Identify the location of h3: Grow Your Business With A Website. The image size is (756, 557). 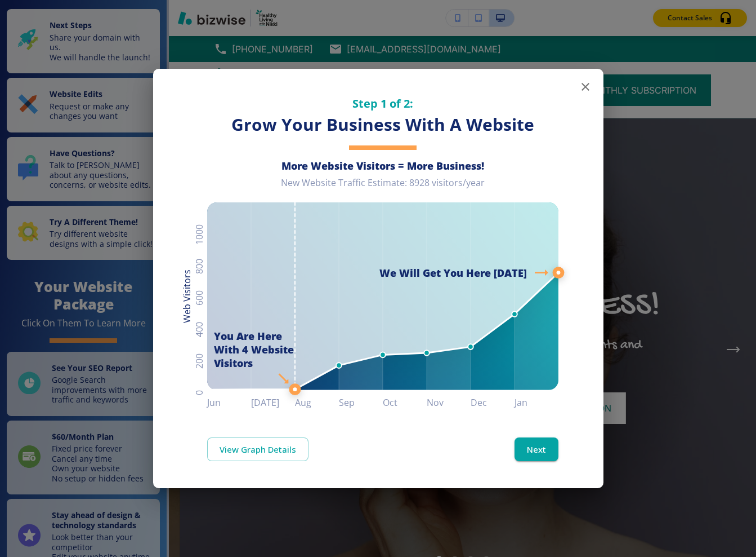
(383, 125).